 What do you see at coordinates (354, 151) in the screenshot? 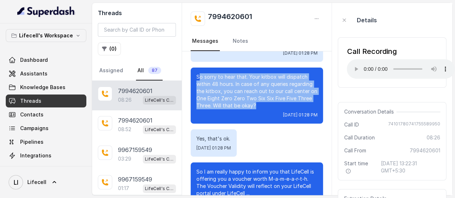
I see `span: Call From` at bounding box center [354, 151].